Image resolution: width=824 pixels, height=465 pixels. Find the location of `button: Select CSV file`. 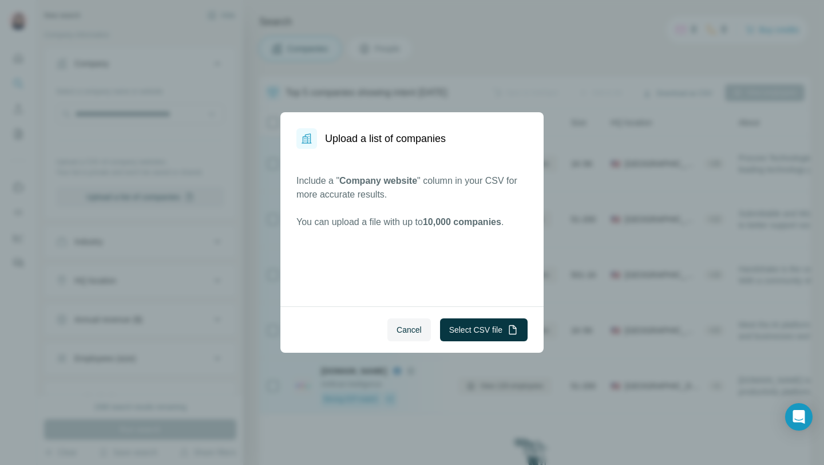

button: Select CSV file is located at coordinates (483, 330).